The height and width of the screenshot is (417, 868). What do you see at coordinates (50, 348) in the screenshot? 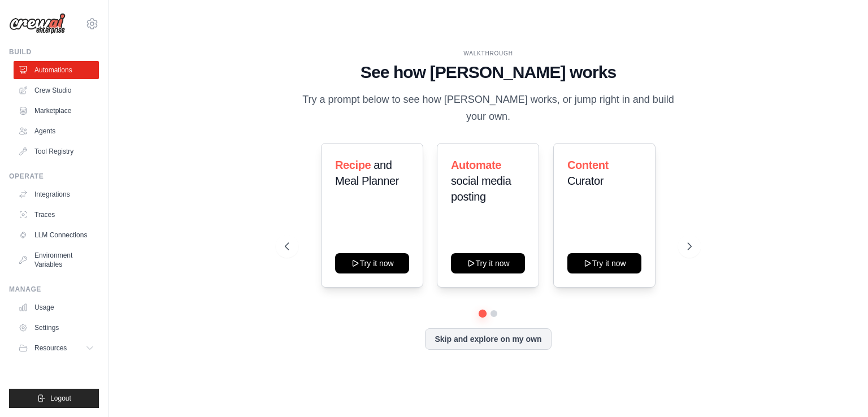
I see `span: Resources` at bounding box center [50, 348].